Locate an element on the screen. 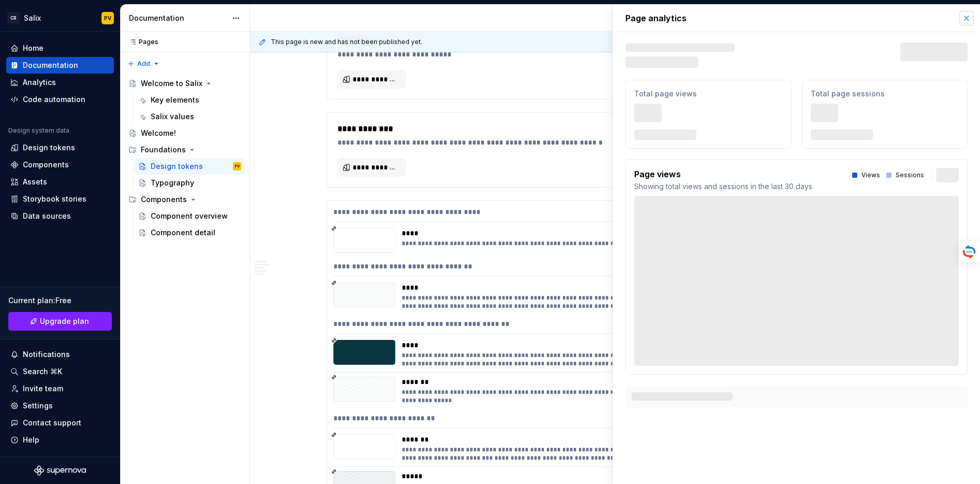 This screenshot has height=484, width=980. a: Welcome to Salix is located at coordinates (185, 84).